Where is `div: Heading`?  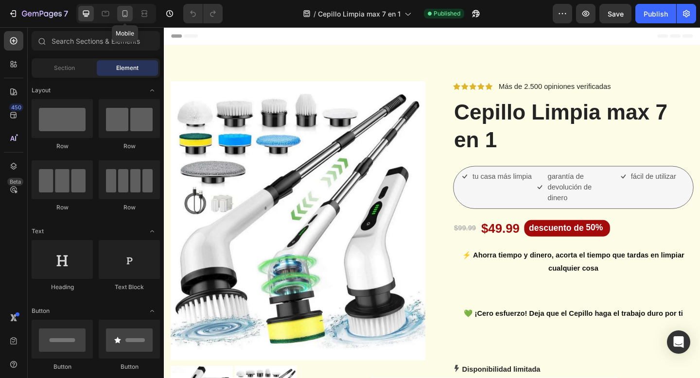
div: Heading is located at coordinates (62, 287).